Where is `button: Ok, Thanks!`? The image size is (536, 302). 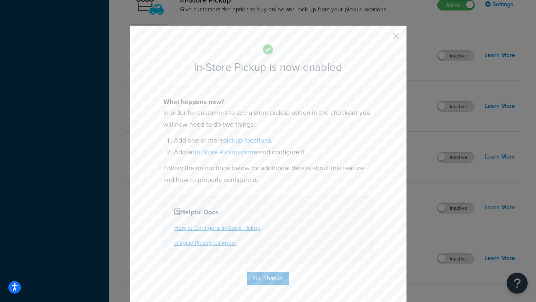 button: Ok, Thanks! is located at coordinates (268, 278).